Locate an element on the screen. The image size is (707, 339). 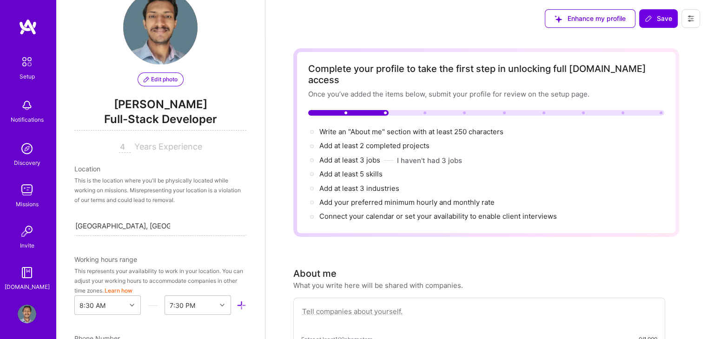
span: Full-Stack Developer is located at coordinates (160, 121).